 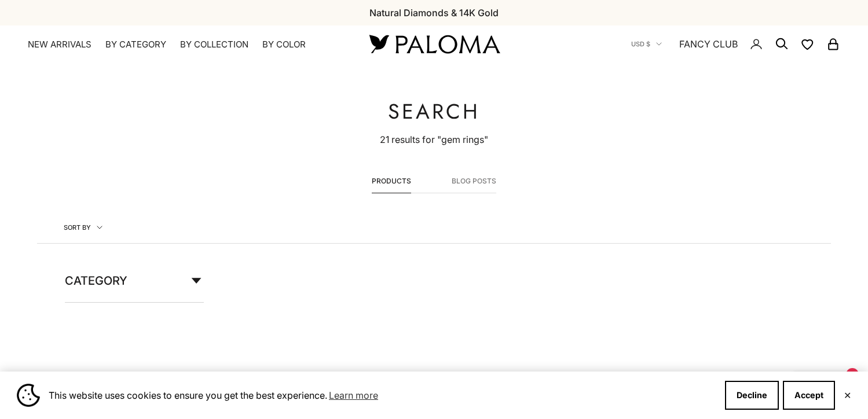 What do you see at coordinates (641, 44) in the screenshot?
I see `span: USD $` at bounding box center [641, 44].